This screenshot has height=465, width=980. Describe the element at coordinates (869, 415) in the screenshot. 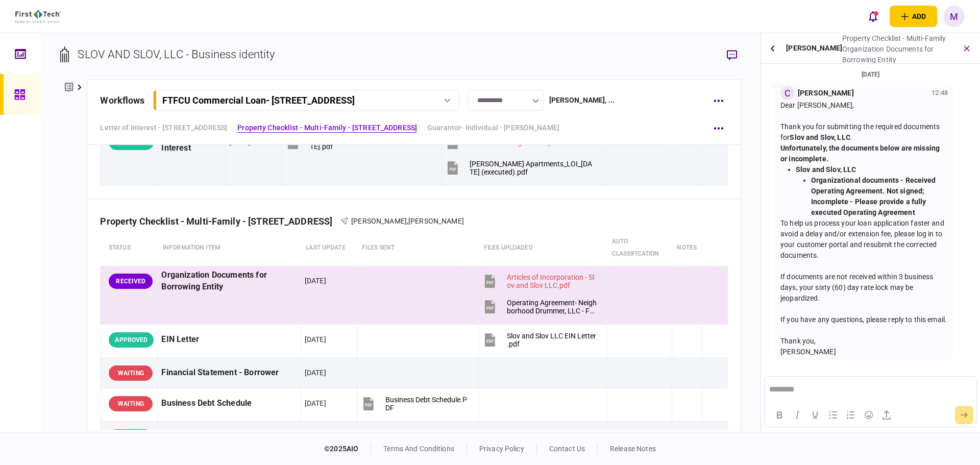

I see `button: Emojis` at that location.